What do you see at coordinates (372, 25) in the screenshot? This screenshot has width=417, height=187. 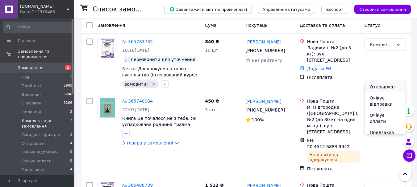 I see `span: Статус` at bounding box center [372, 25].